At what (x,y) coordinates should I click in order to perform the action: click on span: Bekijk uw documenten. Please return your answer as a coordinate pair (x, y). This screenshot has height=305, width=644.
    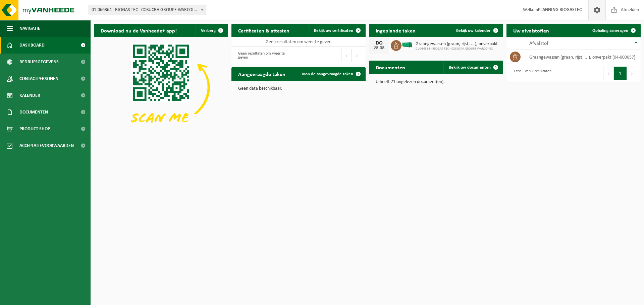
    Looking at the image, I should click on (469, 67).